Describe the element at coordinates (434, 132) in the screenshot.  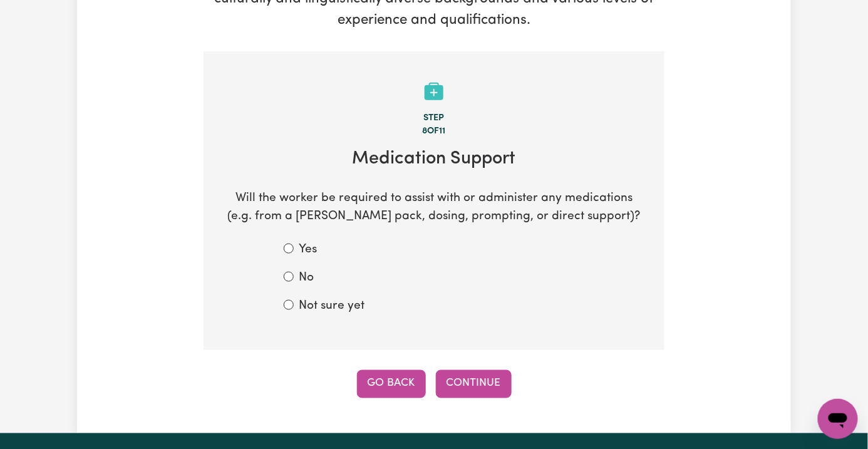
I see `div: 8 of 11` at that location.